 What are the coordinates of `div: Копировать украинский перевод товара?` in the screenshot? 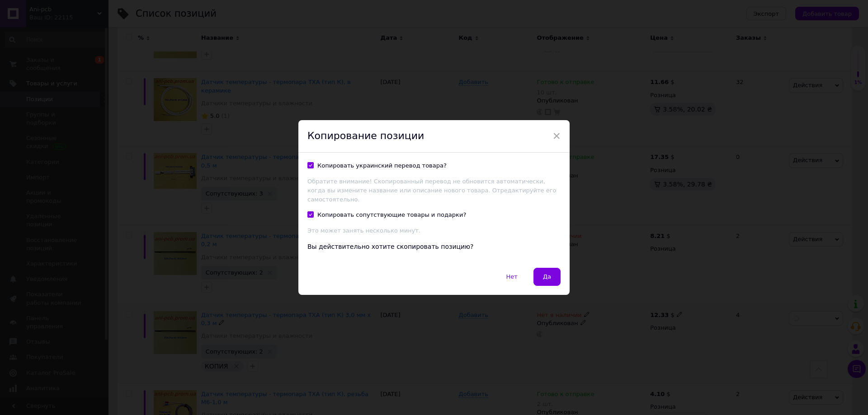 It's located at (382, 166).